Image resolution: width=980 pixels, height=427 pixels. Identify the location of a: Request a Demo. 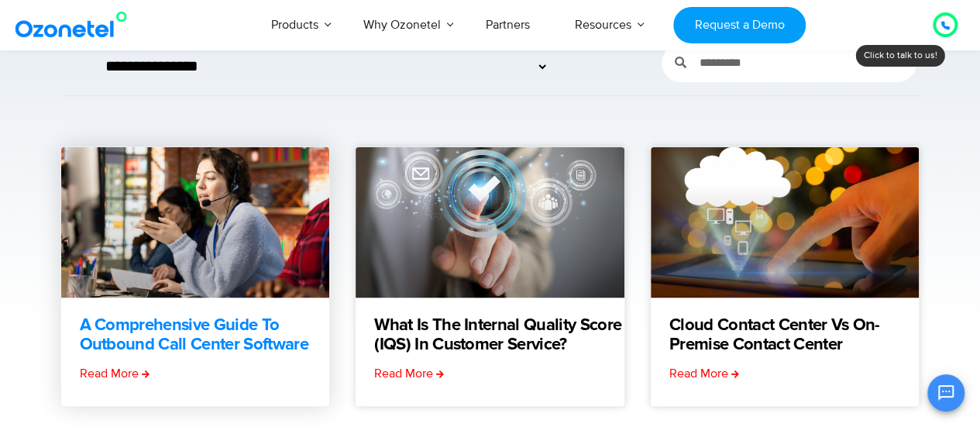
(739, 25).